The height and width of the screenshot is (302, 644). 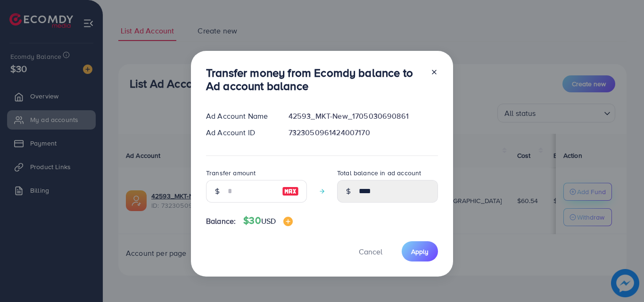 I want to click on span: Balance:, so click(x=221, y=221).